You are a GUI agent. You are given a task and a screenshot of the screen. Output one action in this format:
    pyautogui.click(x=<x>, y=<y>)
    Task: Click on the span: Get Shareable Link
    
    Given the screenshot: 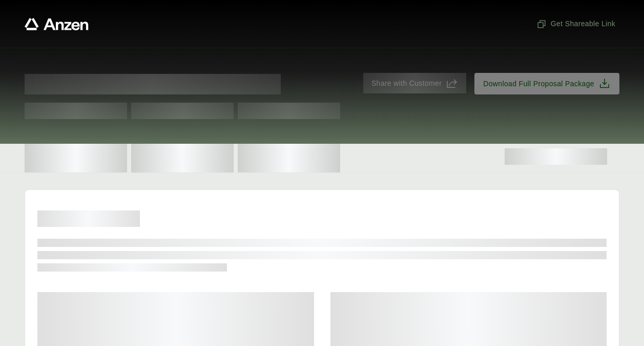 What is the action you would take?
    pyautogui.click(x=576, y=23)
    